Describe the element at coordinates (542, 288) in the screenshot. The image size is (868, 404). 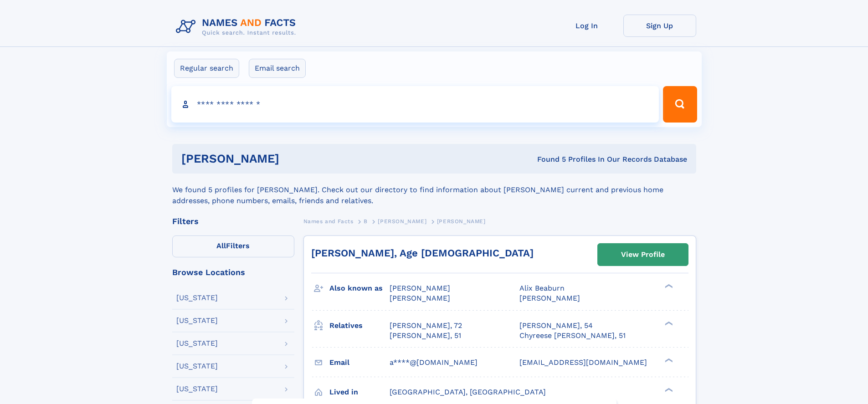
I see `span: Alix Beaburn` at that location.